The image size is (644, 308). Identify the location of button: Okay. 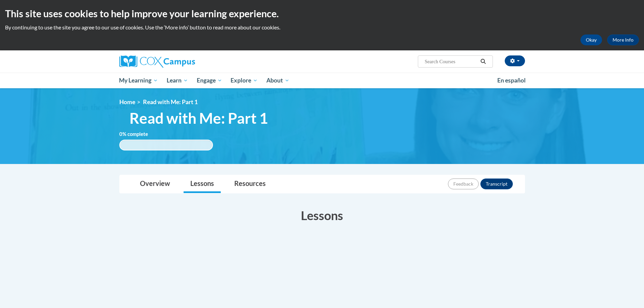
(591, 40).